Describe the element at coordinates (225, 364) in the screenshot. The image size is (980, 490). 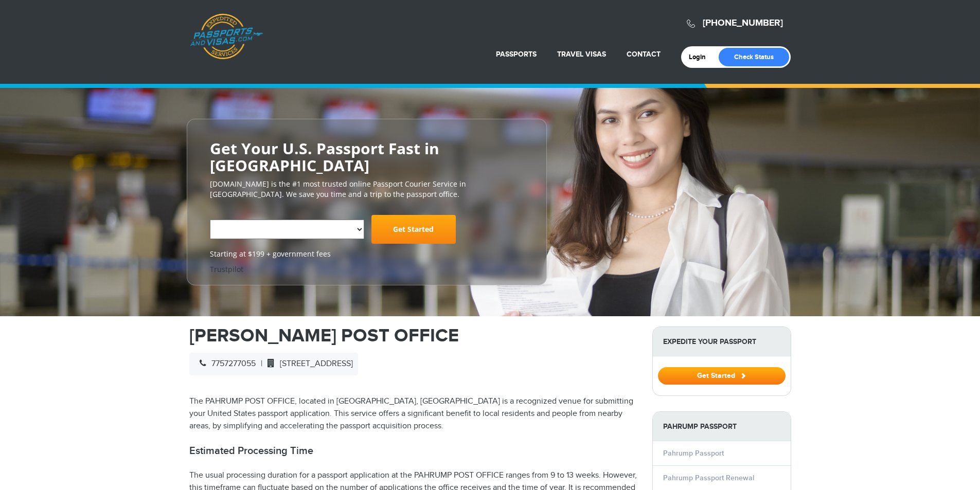
I see `span: 7757277055` at that location.